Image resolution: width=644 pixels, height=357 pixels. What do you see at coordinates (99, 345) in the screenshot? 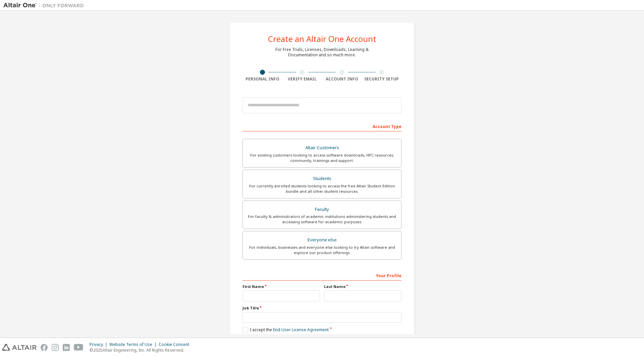
I see `div: Privacy` at bounding box center [99, 345].